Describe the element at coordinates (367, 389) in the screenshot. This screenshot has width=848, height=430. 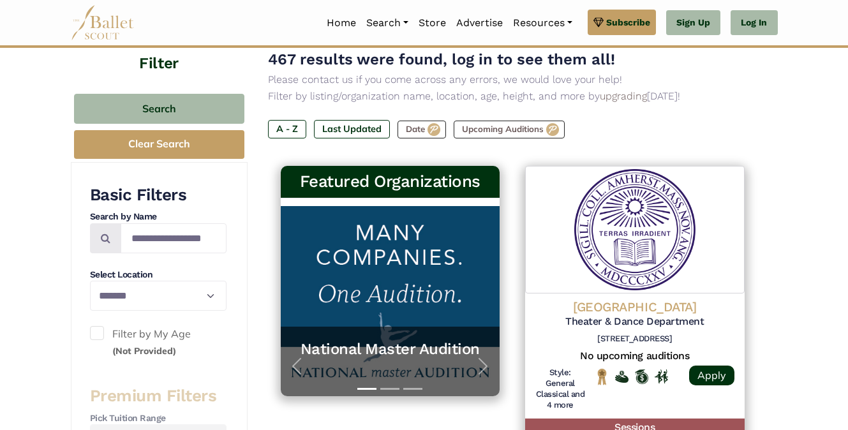
I see `button: Slide 1` at that location.